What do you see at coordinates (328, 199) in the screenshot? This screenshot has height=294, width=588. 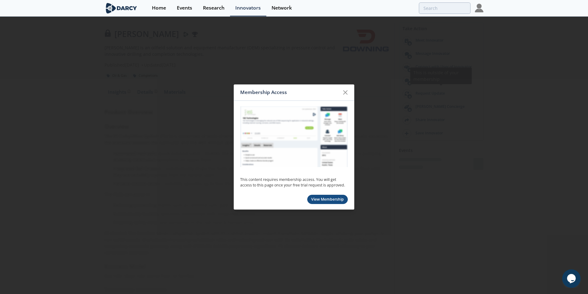 I see `a: View Membership` at bounding box center [328, 199].